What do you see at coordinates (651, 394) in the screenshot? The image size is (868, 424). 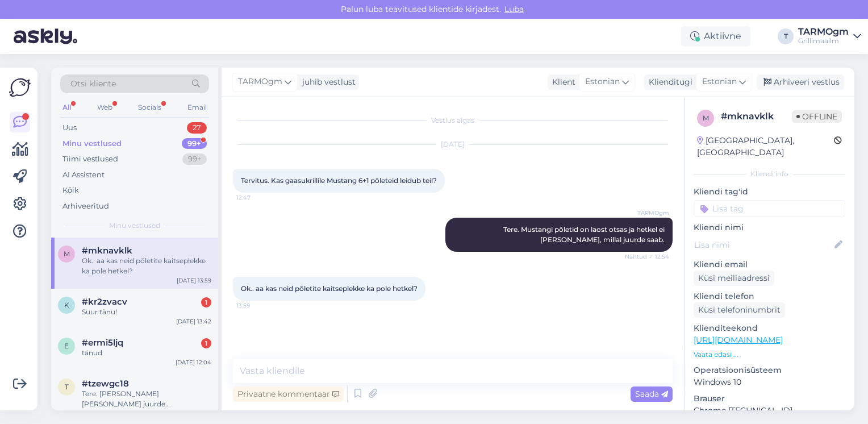 I see `span: Saada` at bounding box center [651, 394].